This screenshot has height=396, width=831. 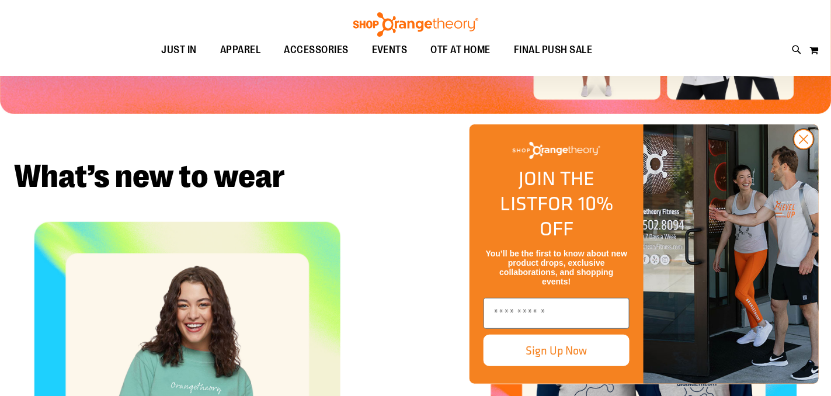 What do you see at coordinates (316, 50) in the screenshot?
I see `span: ACCESSORIES` at bounding box center [316, 50].